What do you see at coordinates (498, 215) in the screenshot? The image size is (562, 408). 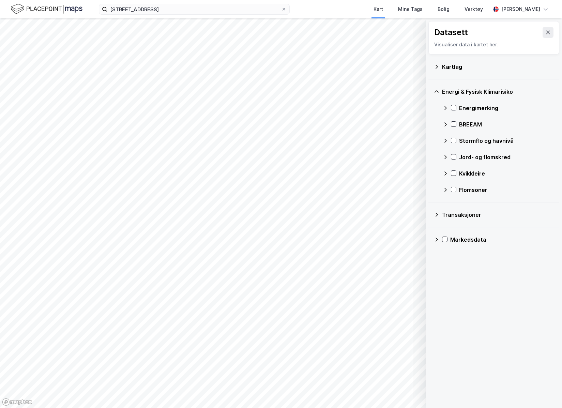 I see `div: Transaksjoner` at bounding box center [498, 215].